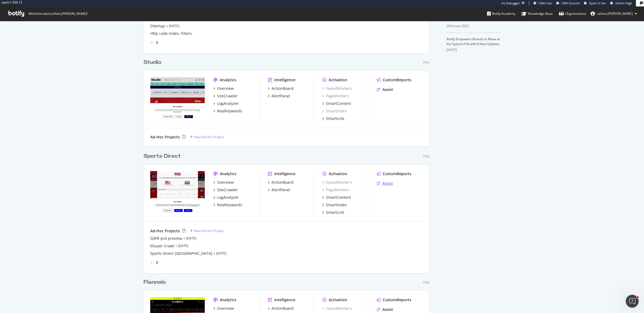 The height and width of the screenshot is (313, 644). Describe the element at coordinates (226, 103) in the screenshot. I see `a: LogAnalyzer` at that location.